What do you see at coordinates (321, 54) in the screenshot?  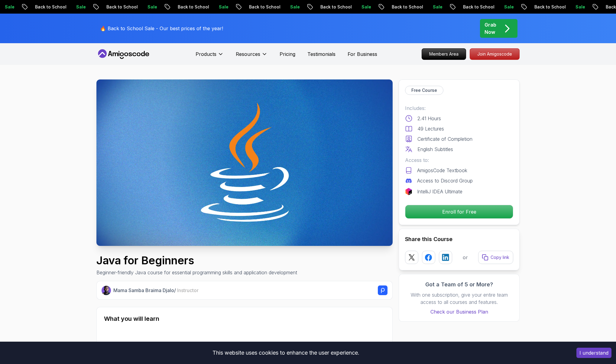 I see `p: Testimonials` at bounding box center [321, 54].